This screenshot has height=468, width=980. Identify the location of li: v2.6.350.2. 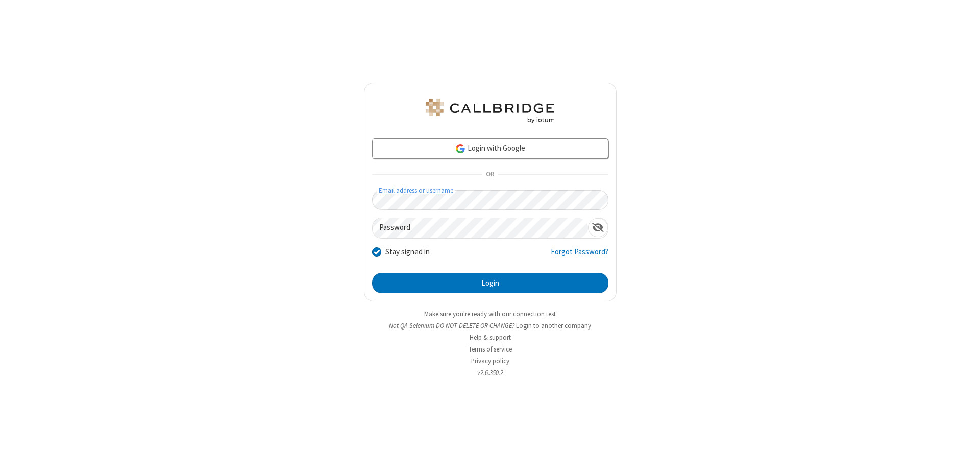
(490, 372).